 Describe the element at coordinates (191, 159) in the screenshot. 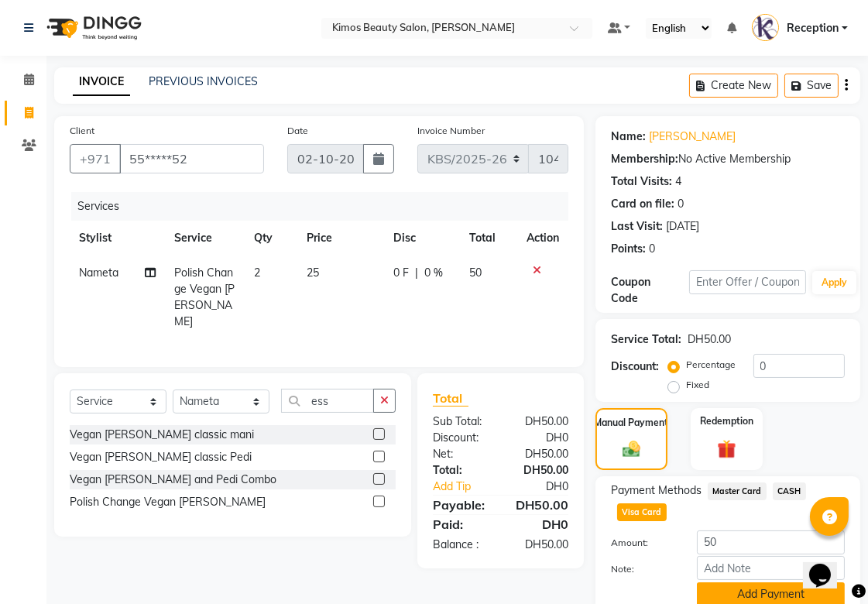

I see `input: Search by Name/Mobile/Email/Code` at that location.